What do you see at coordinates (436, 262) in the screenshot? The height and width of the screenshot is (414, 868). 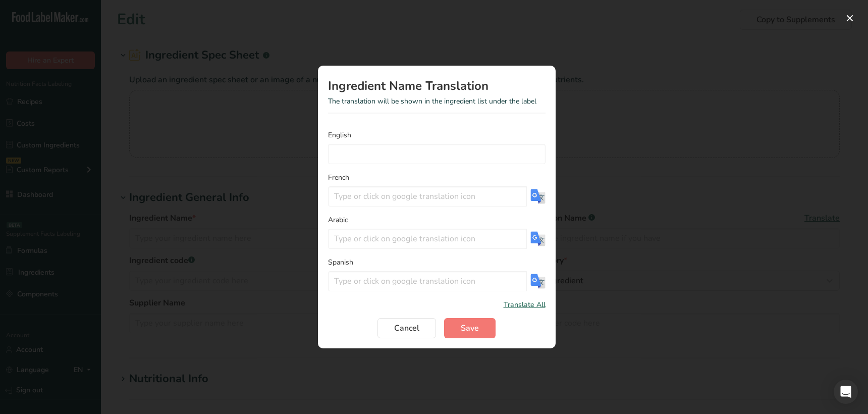 I see `label: Spanish` at bounding box center [436, 262].